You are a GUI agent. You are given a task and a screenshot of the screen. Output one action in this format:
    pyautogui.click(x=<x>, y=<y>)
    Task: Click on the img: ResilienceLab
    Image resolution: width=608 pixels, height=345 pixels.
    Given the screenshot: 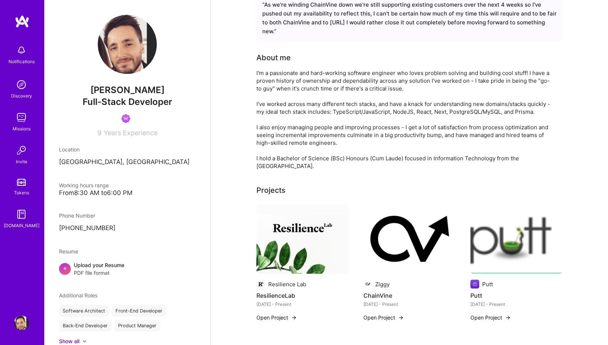 What is the action you would take?
    pyautogui.click(x=303, y=239)
    